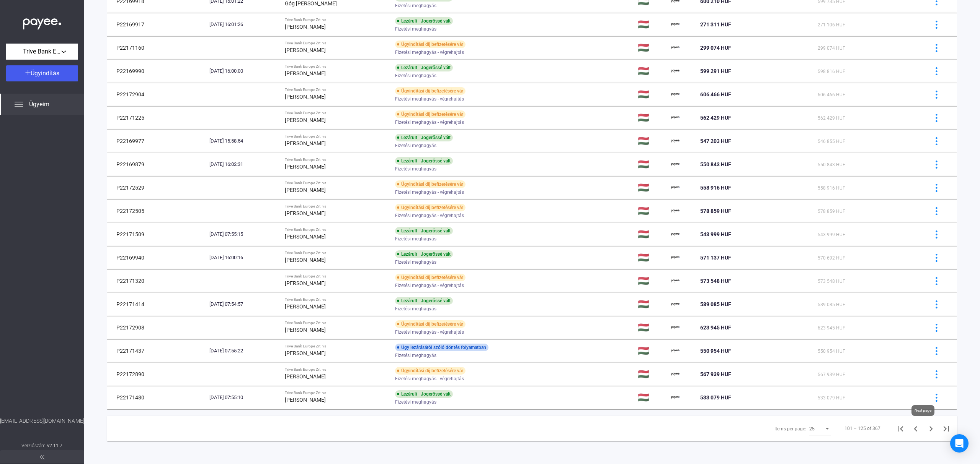 Image resolution: width=980 pixels, height=464 pixels. Describe the element at coordinates (831, 235) in the screenshot. I see `span: 543 999 HUF` at that location.